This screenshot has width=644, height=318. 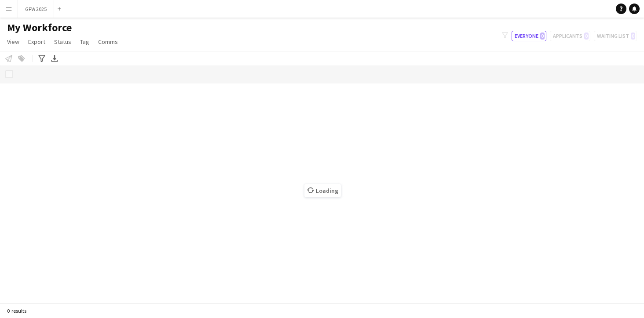 I want to click on span: 0, so click(x=542, y=36).